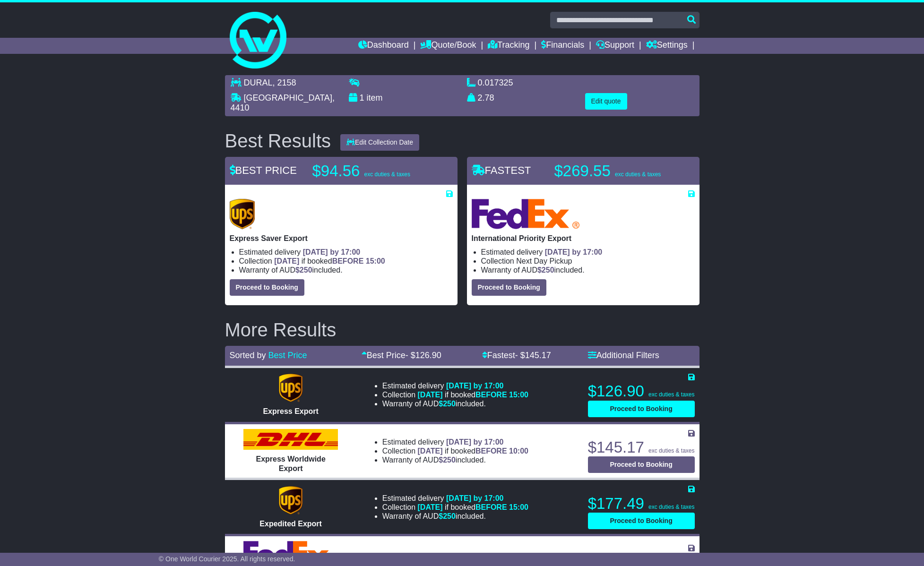  What do you see at coordinates (615, 46) in the screenshot?
I see `a: Support` at bounding box center [615, 46].